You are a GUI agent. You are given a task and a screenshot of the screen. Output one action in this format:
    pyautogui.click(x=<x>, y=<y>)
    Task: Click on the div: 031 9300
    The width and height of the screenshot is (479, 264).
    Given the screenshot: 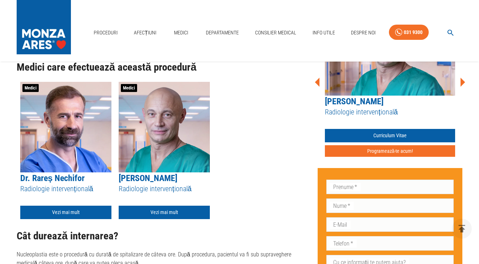 What is the action you would take?
    pyautogui.click(x=413, y=32)
    